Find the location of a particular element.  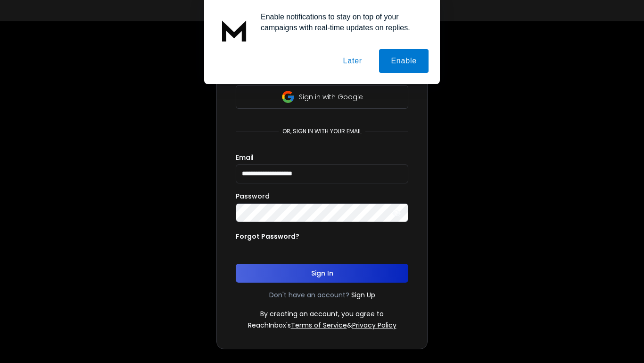

p: ReachInbox's & is located at coordinates (322, 325).